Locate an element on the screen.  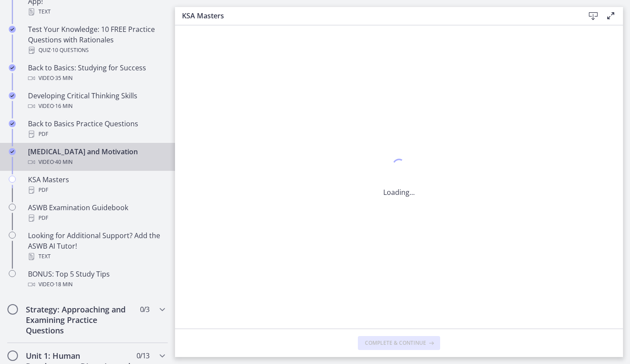
span: · 10 Questions is located at coordinates (69, 50).